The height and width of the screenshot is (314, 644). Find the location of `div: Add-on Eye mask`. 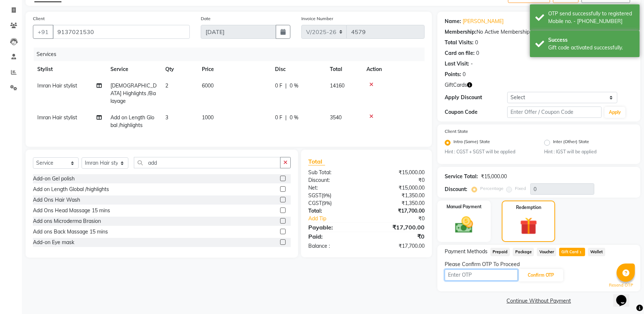

div: Add-on Eye mask is located at coordinates (53, 242).